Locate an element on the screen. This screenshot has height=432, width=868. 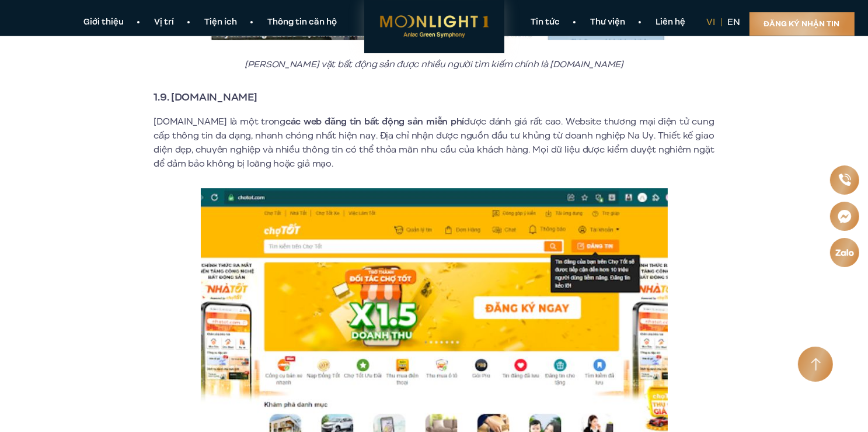
a: Tin tức is located at coordinates (546, 22).